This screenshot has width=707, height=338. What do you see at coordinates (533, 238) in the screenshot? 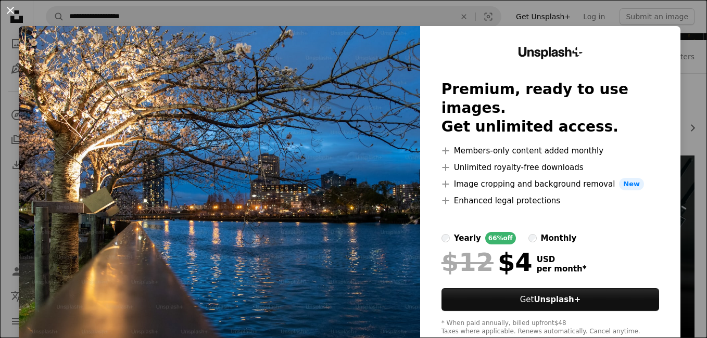
I see `input: monthly` at bounding box center [533, 238].